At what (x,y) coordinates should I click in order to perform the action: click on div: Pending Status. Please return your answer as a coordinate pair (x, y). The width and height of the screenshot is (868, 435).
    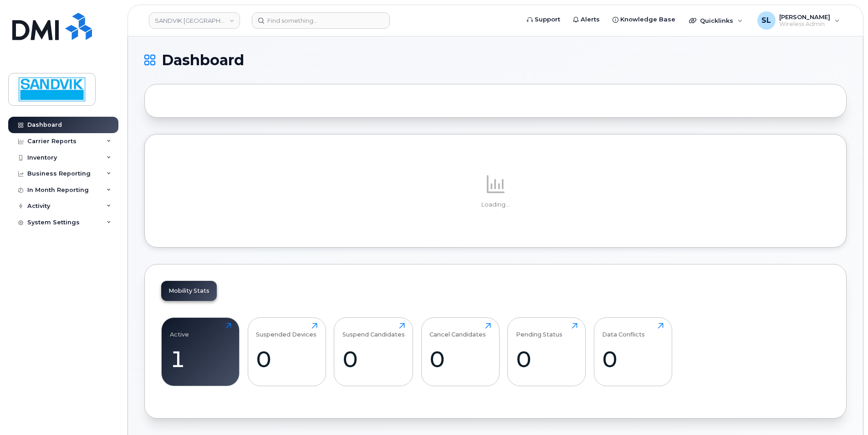
    Looking at the image, I should click on (539, 330).